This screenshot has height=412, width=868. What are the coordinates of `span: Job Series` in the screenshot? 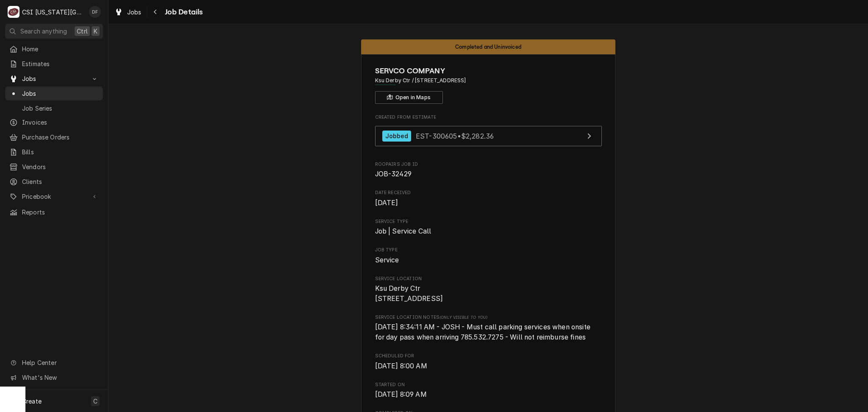 It's located at (60, 108).